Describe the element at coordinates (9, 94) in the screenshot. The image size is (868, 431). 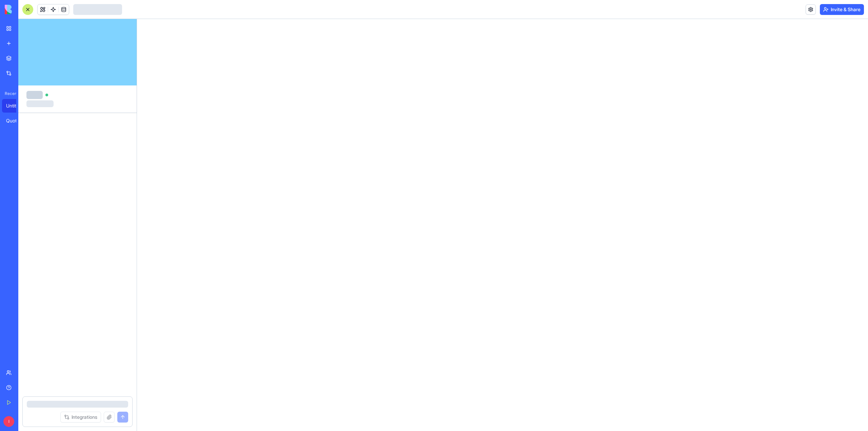
I see `span: Recent` at that location.